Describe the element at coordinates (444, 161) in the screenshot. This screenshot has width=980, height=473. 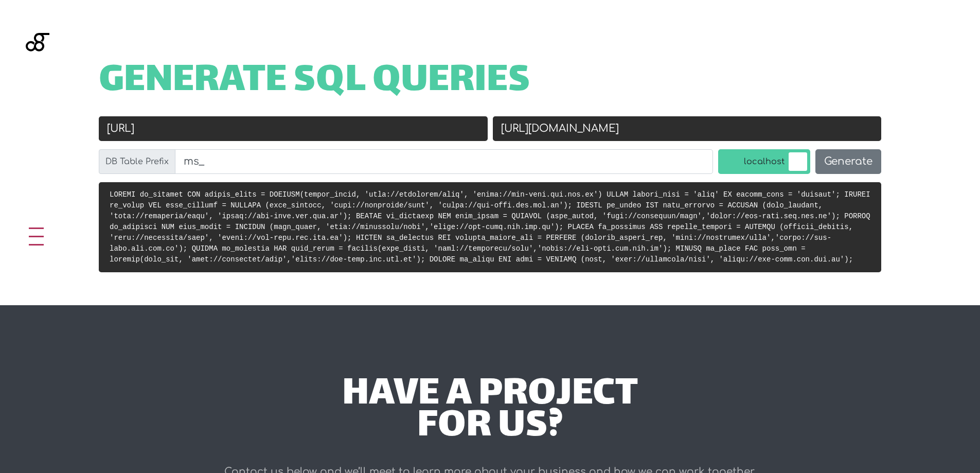
I see `input: wp_` at that location.